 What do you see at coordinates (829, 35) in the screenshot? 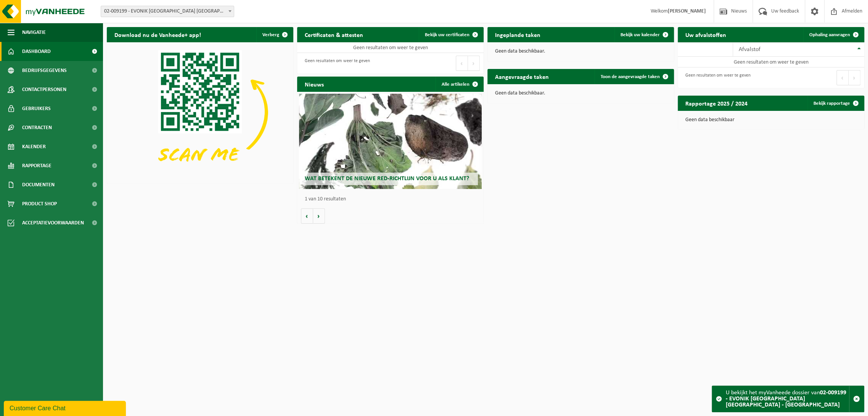
I see `span: Ophaling aanvragen` at bounding box center [829, 35].